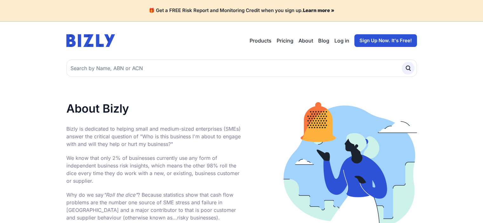 The image size is (483, 223). What do you see at coordinates (242, 68) in the screenshot?
I see `input: Search by Name, ABN or ACN` at bounding box center [242, 68].